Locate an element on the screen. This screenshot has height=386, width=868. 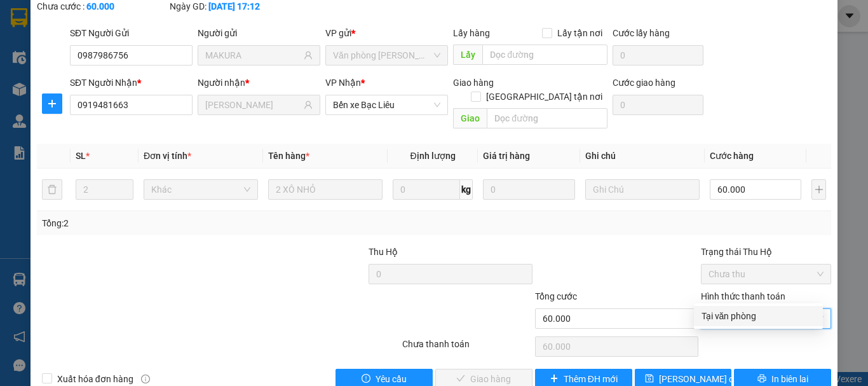
span: Thu Hộ is located at coordinates (383, 252).